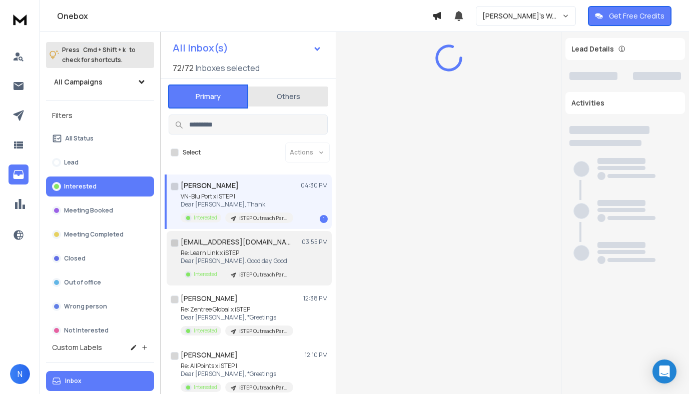 This screenshot has height=394, width=689. Describe the element at coordinates (100, 163) in the screenshot. I see `button: Lead` at that location.